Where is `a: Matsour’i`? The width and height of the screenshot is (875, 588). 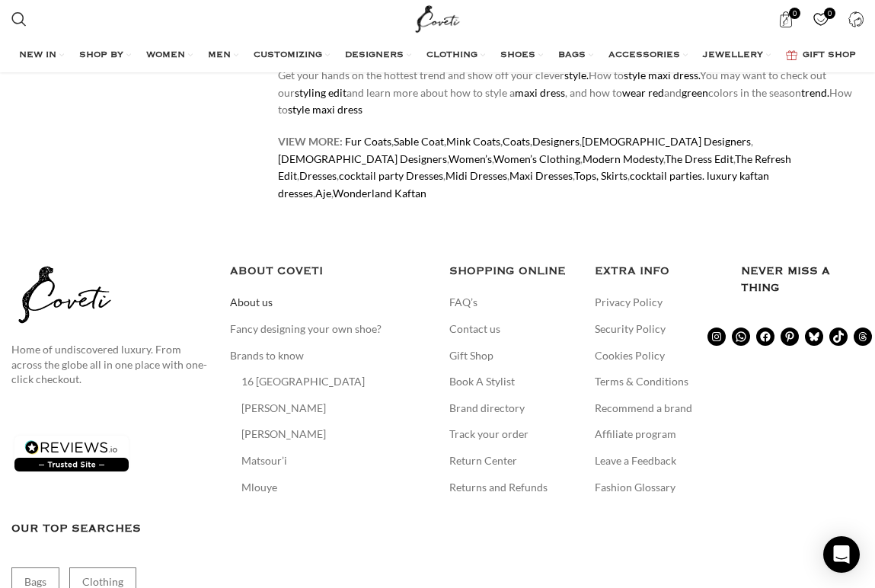 a: Matsour’i is located at coordinates (265, 461).